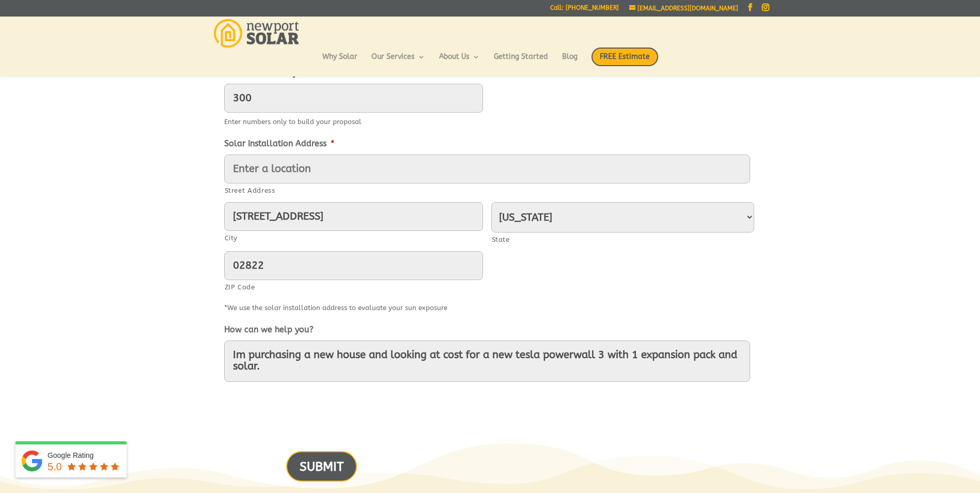  Describe the element at coordinates (84, 456) in the screenshot. I see `div: Google Rating` at that location.